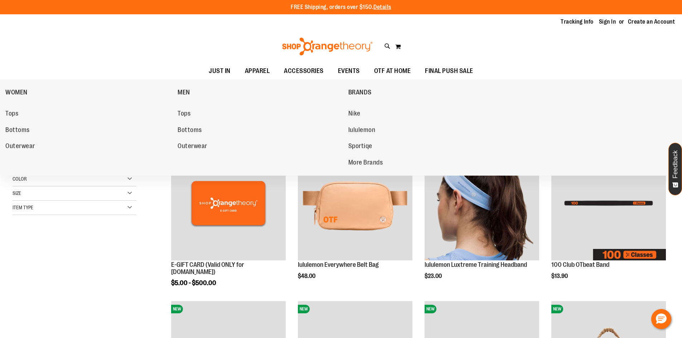 This screenshot has height=338, width=682. I want to click on span: More Brands, so click(365, 163).